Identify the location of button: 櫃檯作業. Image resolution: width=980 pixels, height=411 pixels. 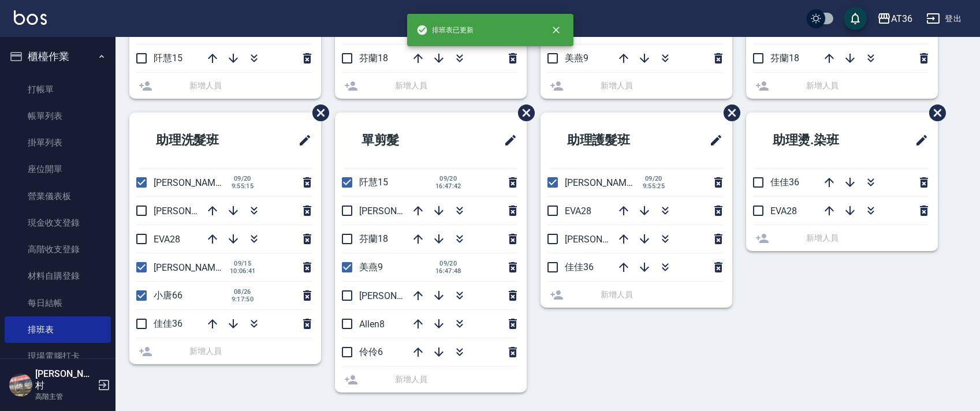
(58, 56).